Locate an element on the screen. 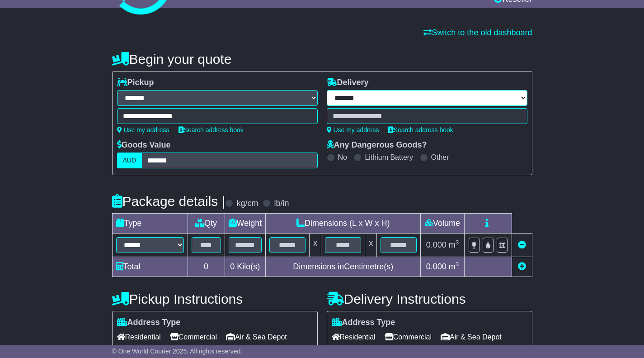  label: lb/in is located at coordinates (281, 203).